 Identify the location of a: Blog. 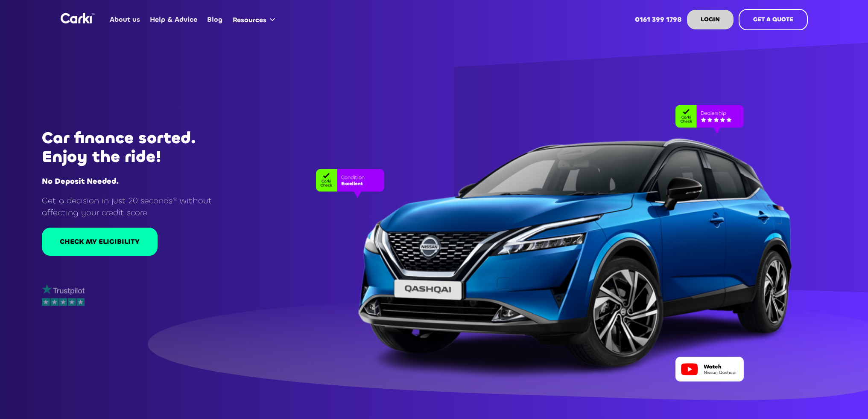
(215, 19).